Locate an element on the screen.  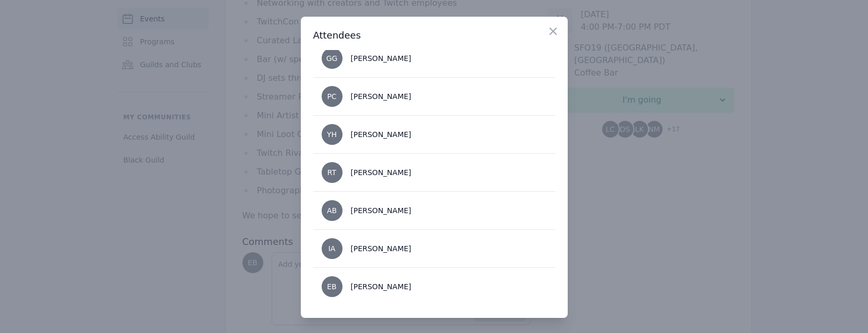
h3: Attendees is located at coordinates (434, 36).